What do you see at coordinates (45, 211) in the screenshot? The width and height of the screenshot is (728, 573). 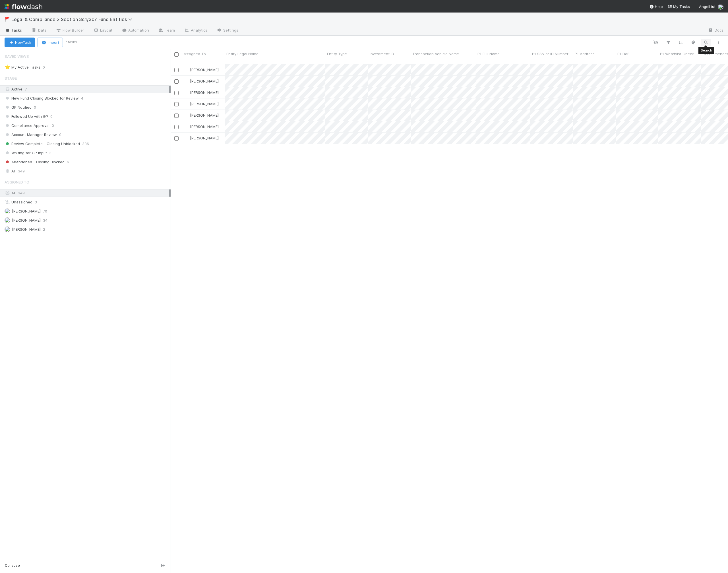 I see `span: 70` at bounding box center [45, 211].